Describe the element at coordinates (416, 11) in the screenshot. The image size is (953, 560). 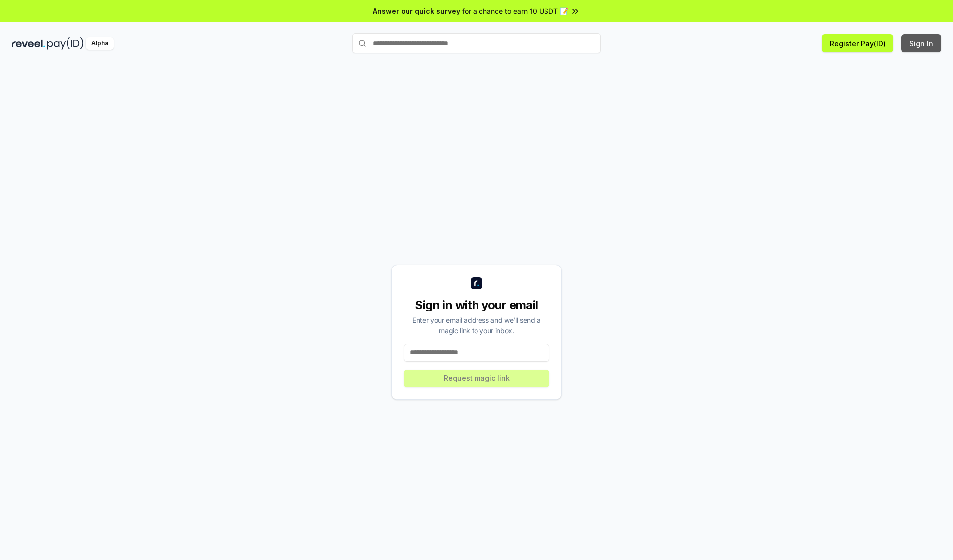
I see `span: Answer our quick survey` at that location.